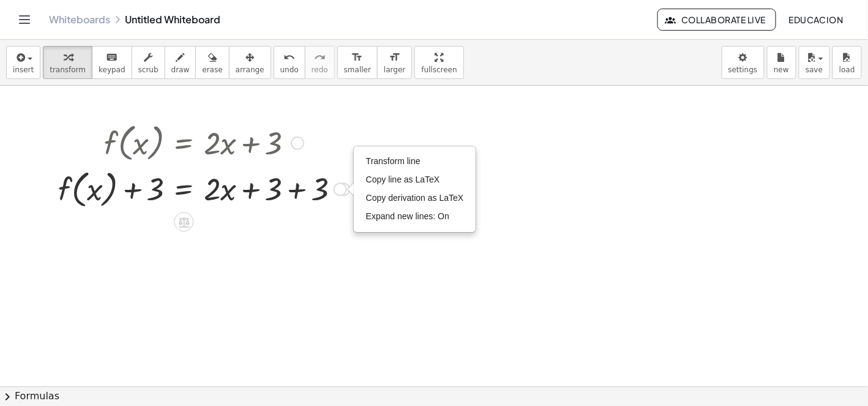  Describe the element at coordinates (394, 63) in the screenshot. I see `button: format_sizelarger` at that location.